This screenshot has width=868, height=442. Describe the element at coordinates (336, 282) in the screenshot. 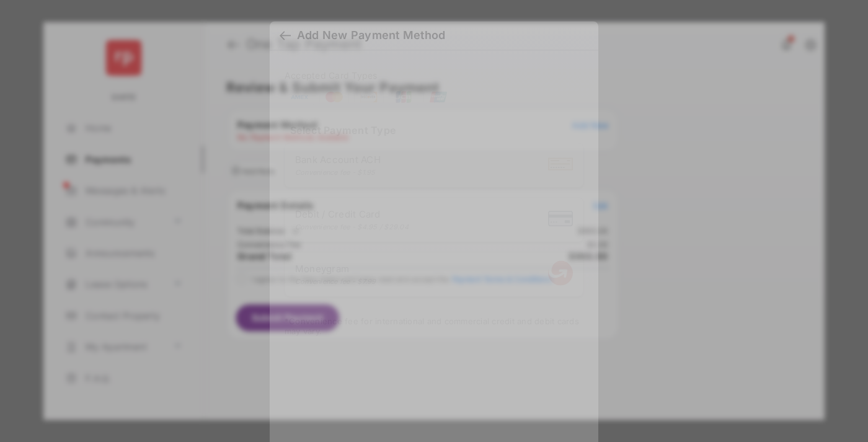

I see `div: Convenience fee - $7.99` at that location.